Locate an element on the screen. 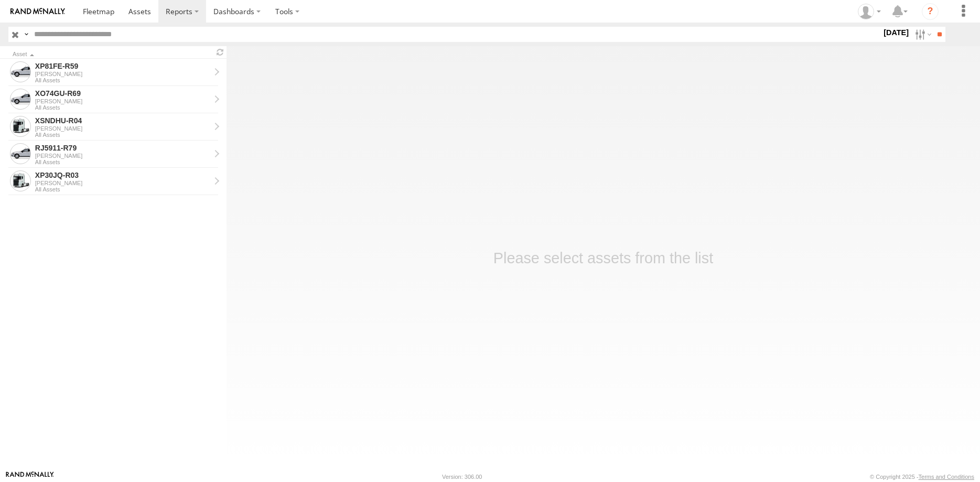  div: Version: 306.00 is located at coordinates (462, 477).